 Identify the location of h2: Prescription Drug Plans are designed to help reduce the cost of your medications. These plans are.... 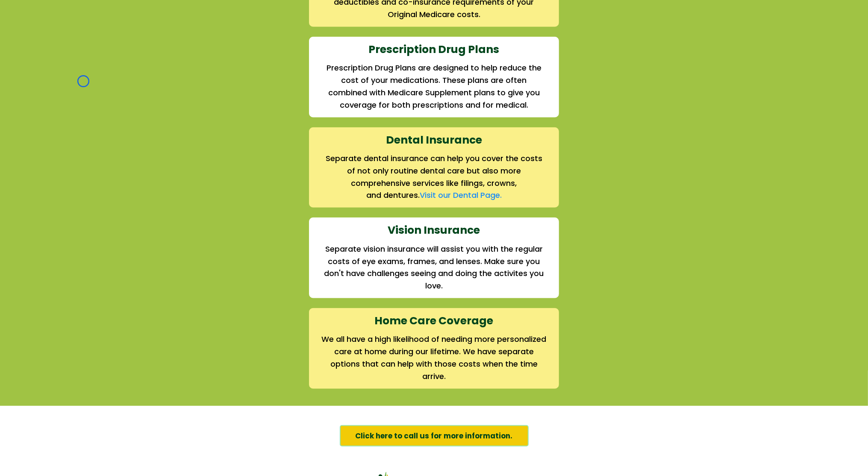
(434, 86).